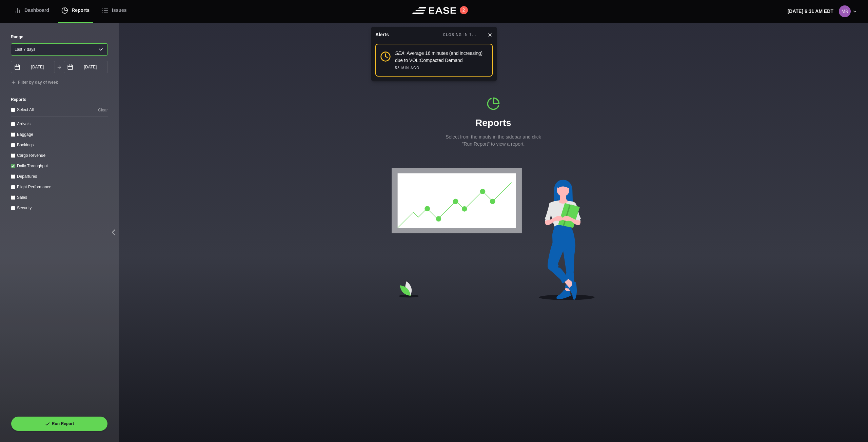 The width and height of the screenshot is (868, 442). What do you see at coordinates (60, 37) in the screenshot?
I see `label: Range` at bounding box center [60, 37].